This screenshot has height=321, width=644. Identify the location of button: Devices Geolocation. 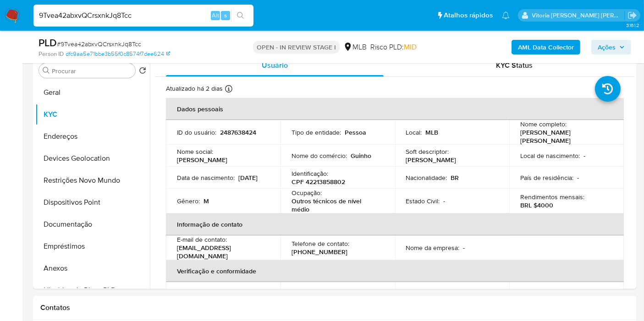
(92, 158).